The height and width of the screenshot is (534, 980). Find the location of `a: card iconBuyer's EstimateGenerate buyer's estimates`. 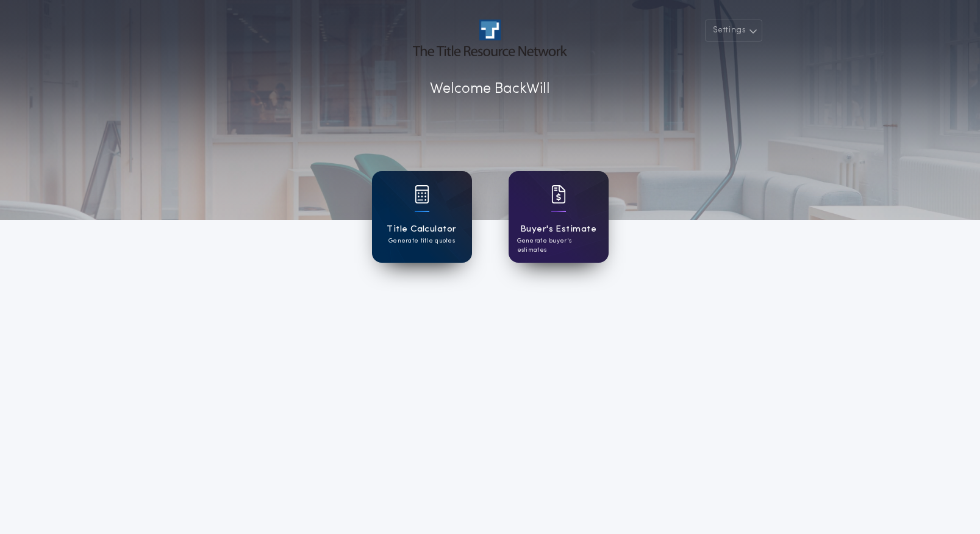

a: card iconBuyer's EstimateGenerate buyer's estimates is located at coordinates (559, 217).